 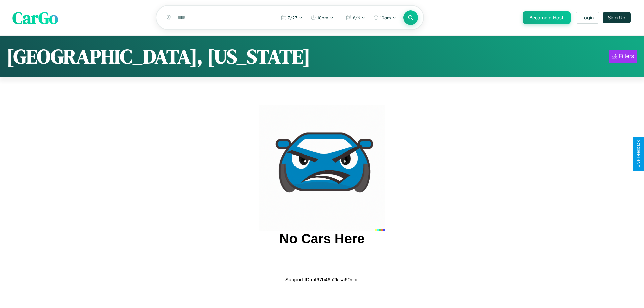 What do you see at coordinates (35, 17) in the screenshot?
I see `span: CarGo` at bounding box center [35, 17].